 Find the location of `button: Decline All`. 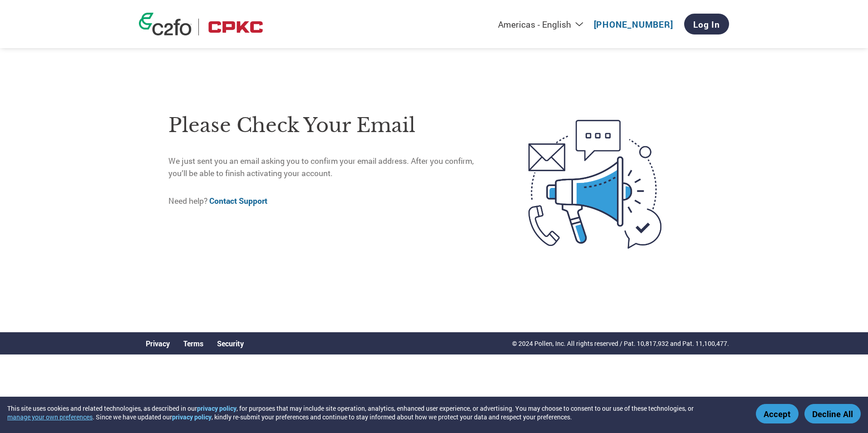

button: Decline All is located at coordinates (833, 413).